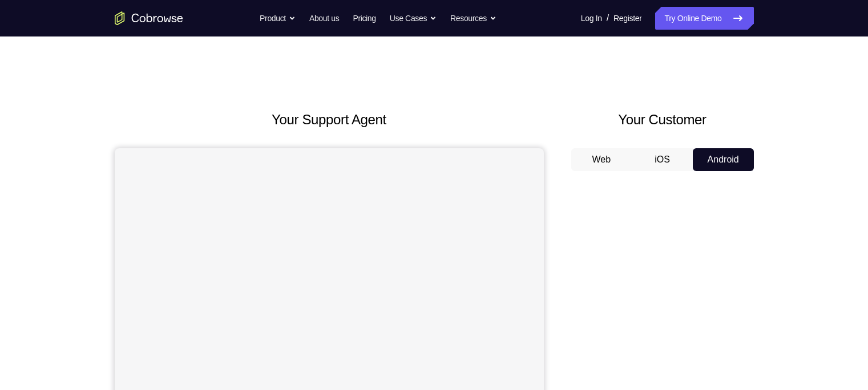  Describe the element at coordinates (602, 160) in the screenshot. I see `button: Web` at that location.